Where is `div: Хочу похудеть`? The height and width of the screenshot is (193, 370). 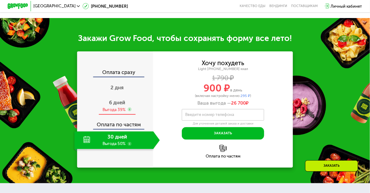 div: Хочу похудеть is located at coordinates (223, 63).